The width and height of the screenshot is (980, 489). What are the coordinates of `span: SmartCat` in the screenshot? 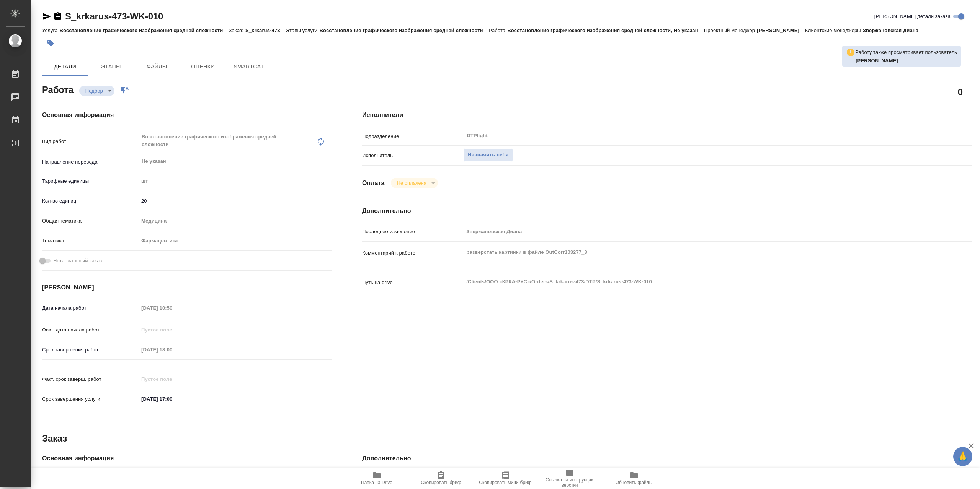 It's located at (249, 67).